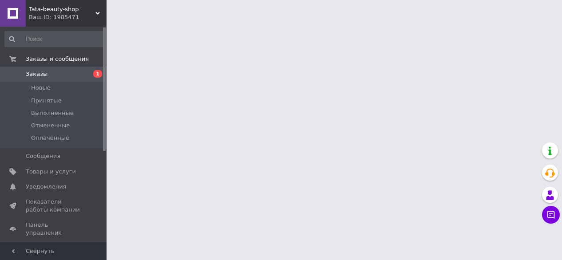 The image size is (562, 260). I want to click on span: Показатели работы компании, so click(54, 206).